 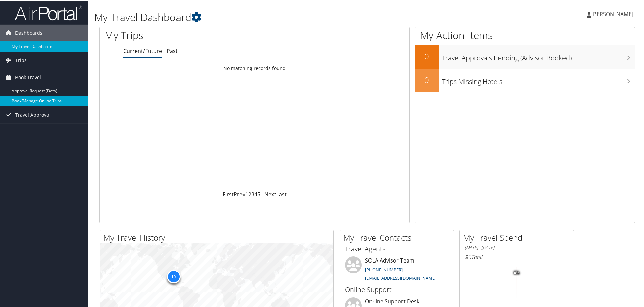 What do you see at coordinates (20, 59) in the screenshot?
I see `span: Trips` at bounding box center [20, 59].